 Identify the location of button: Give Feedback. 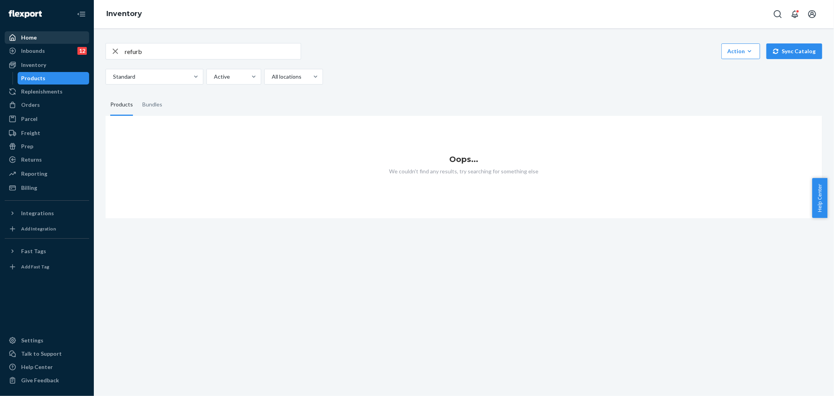
(47, 380).